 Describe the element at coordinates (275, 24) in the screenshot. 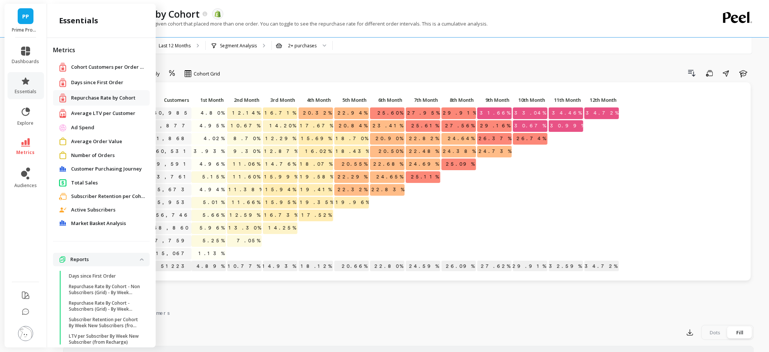

I see `p: The percentage of customers in a given cohort that placed more than one order. You can toggle to ...` at that location.